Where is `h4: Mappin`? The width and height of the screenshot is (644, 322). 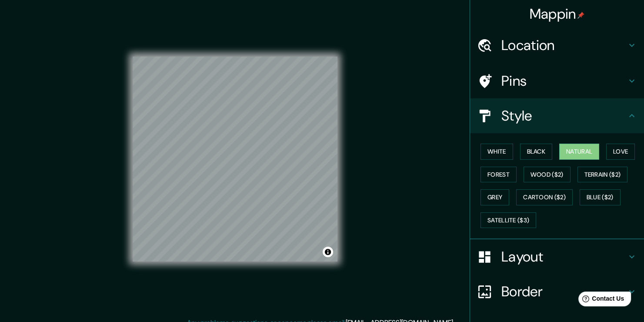 h4: Mappin is located at coordinates (557, 14).